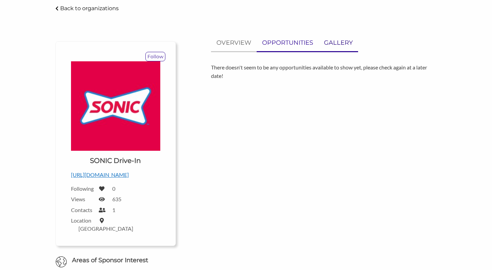 The height and width of the screenshot is (270, 492). What do you see at coordinates (155, 57) in the screenshot?
I see `p: Follow` at bounding box center [155, 57].